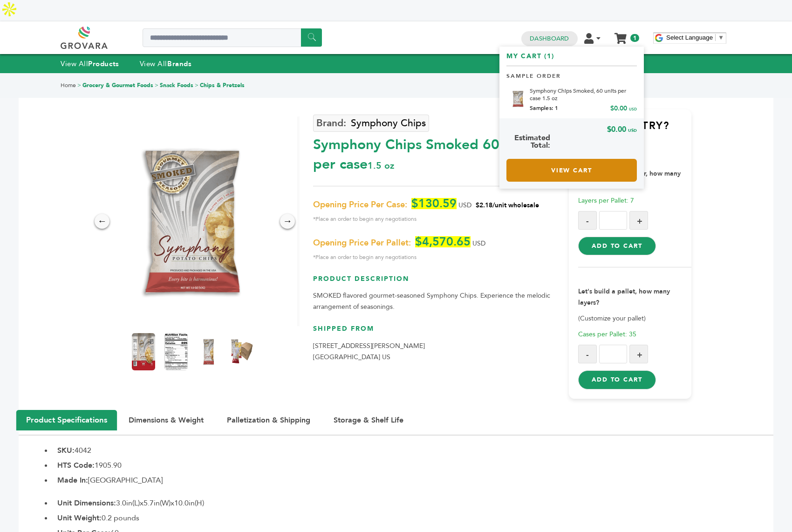 The width and height of the screenshot is (792, 532). Describe the element at coordinates (630, 179) in the screenshot. I see `strong: Let's build a container, how many pallets?` at that location.